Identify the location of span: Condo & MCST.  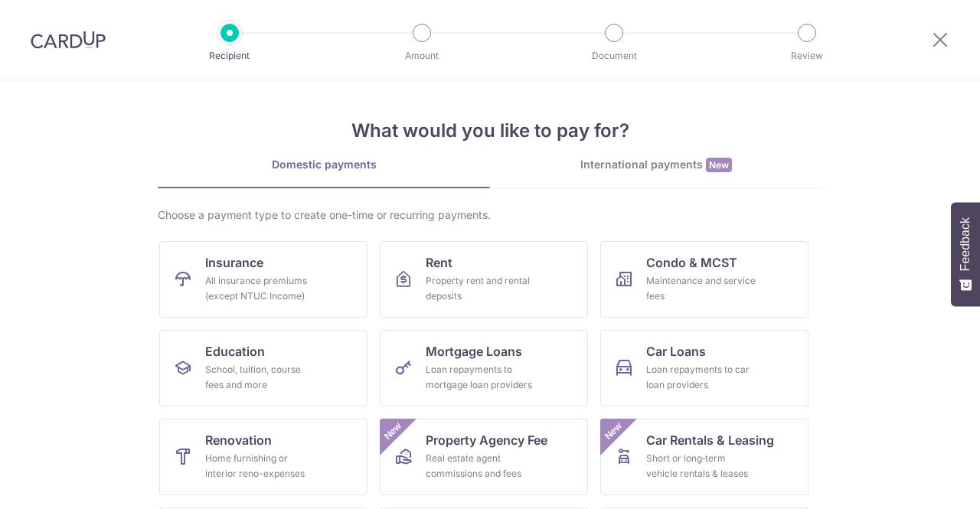
(692, 263).